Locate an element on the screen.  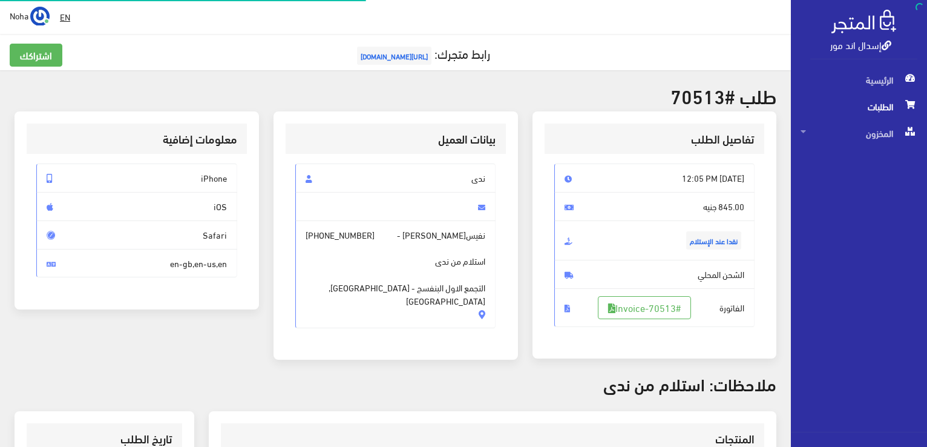
span: الطلبات is located at coordinates (859, 107).